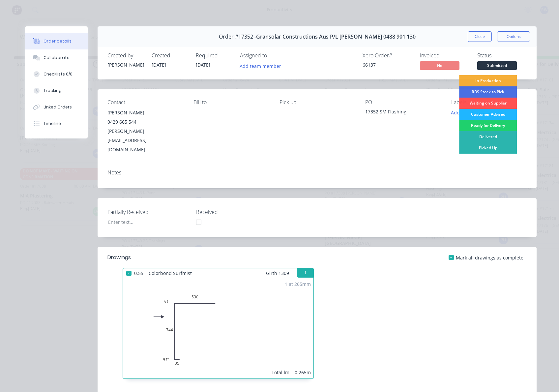 Image resolution: width=559 pixels, height=392 pixels. What do you see at coordinates (52, 124) in the screenshot?
I see `div: Timeline` at bounding box center [52, 124].